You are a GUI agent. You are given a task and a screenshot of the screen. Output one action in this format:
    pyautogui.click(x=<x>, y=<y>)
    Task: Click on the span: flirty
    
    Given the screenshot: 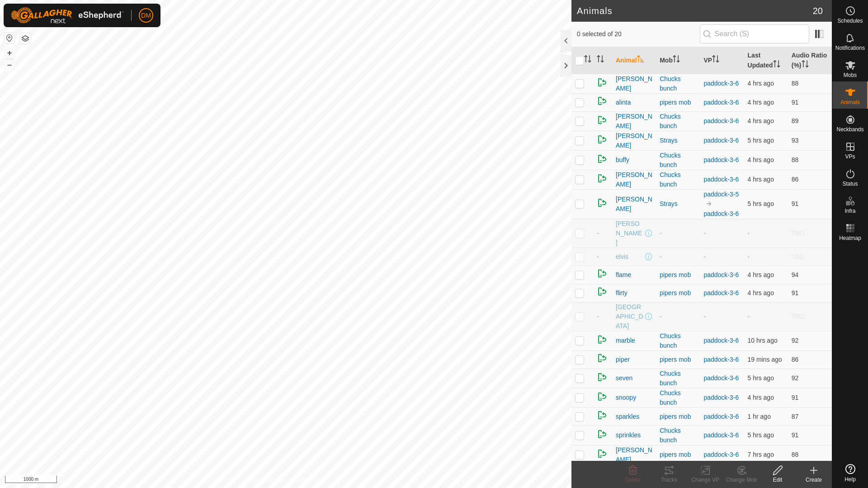 What is the action you would take?
    pyautogui.click(x=622, y=293)
    